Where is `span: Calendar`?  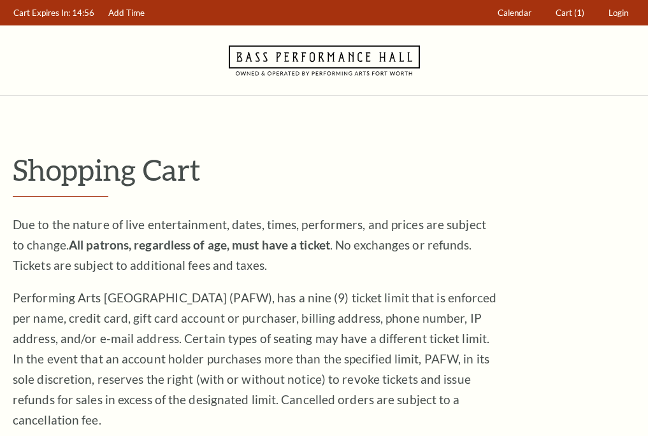 span: Calendar is located at coordinates (514, 13).